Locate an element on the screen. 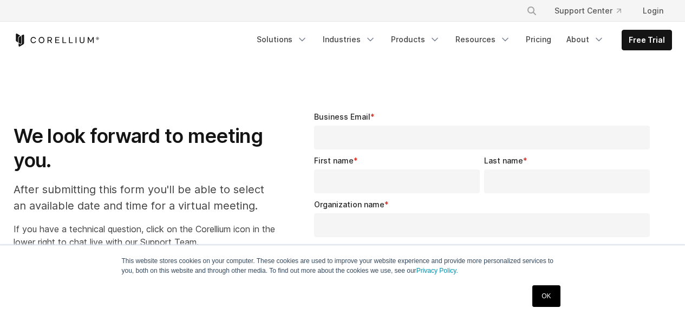 The width and height of the screenshot is (685, 321). a: Resources is located at coordinates (483, 40).